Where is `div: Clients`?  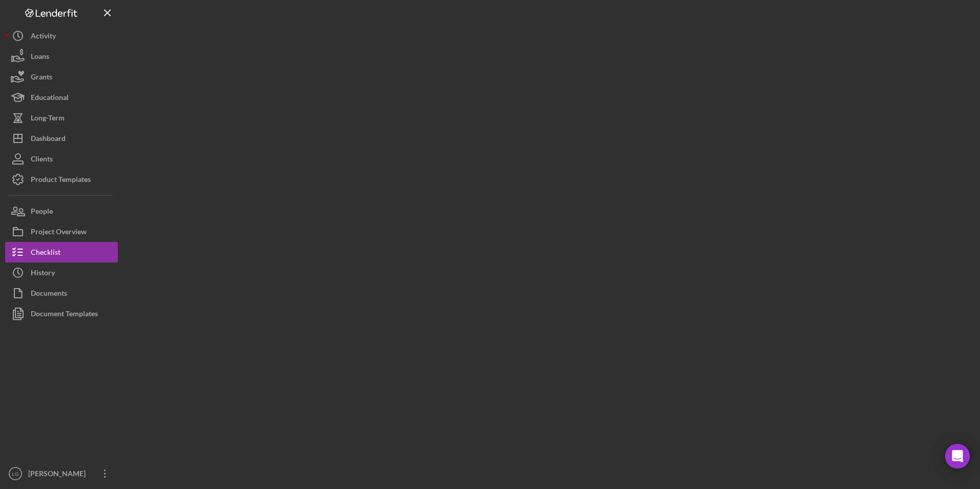 div: Clients is located at coordinates (42, 160).